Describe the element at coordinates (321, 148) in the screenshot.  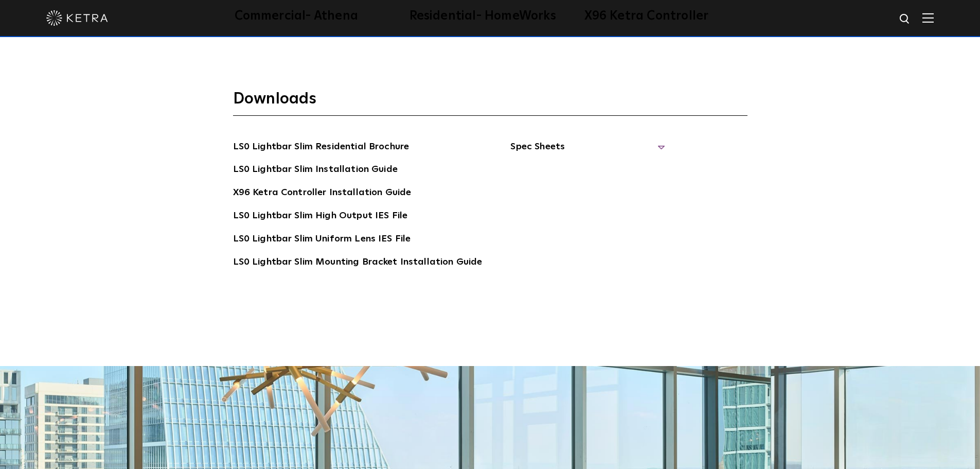
I see `a: LS0 Lightbar Slim Residential Brochure` at that location.